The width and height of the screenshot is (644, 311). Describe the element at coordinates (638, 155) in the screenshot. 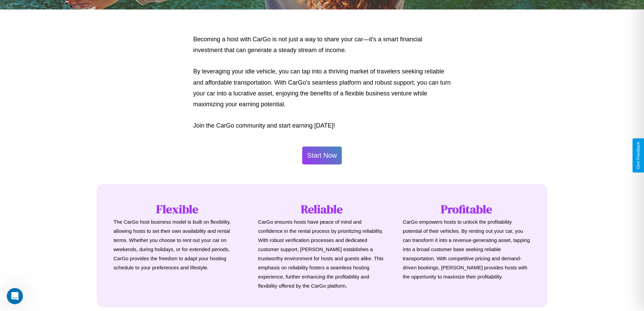

I see `div: Give Feedback` at that location.